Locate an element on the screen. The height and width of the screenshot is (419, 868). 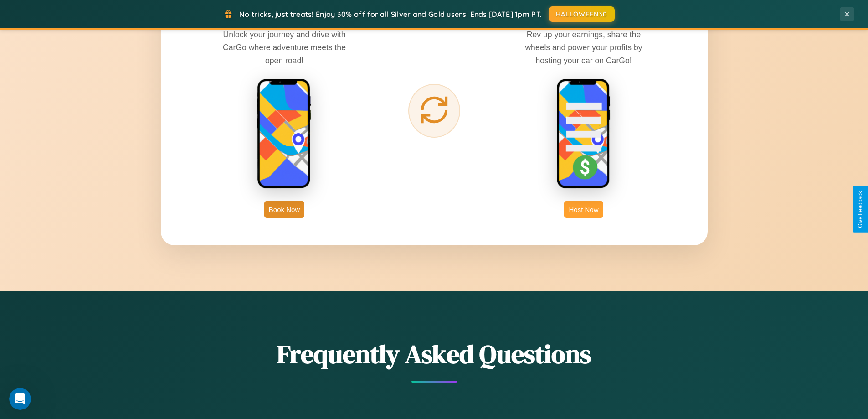
img: rent phone is located at coordinates (284, 134).